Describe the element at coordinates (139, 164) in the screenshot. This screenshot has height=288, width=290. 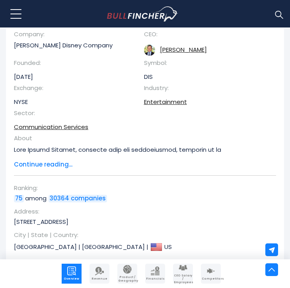
I see `span: Continue reading...` at that location.